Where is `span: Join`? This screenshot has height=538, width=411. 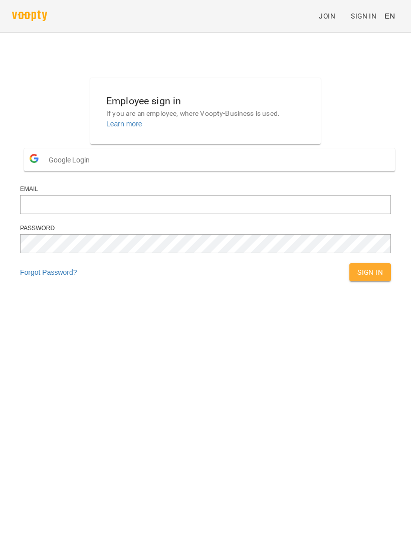 span: Join is located at coordinates (327, 16).